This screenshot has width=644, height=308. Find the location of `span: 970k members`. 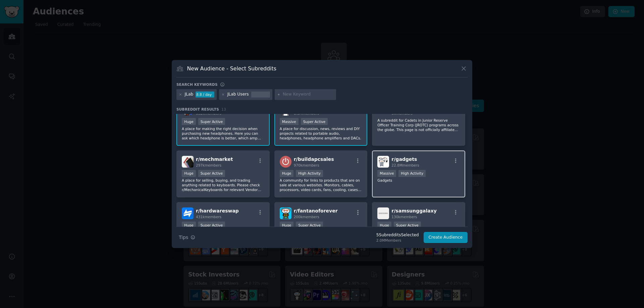

span: 970k members is located at coordinates (307, 165).